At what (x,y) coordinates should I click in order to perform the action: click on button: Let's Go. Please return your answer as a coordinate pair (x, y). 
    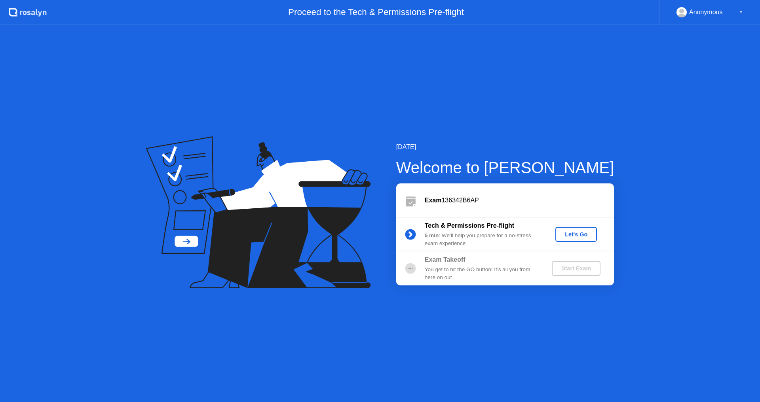
    Looking at the image, I should click on (576, 235).